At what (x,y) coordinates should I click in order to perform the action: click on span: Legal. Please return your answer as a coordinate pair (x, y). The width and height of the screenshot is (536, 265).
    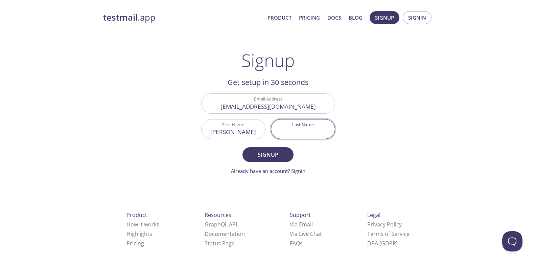
    Looking at the image, I should click on (374, 215).